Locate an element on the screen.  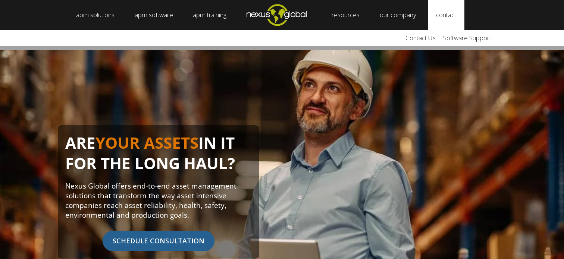
a: Contact Us is located at coordinates (420, 38).